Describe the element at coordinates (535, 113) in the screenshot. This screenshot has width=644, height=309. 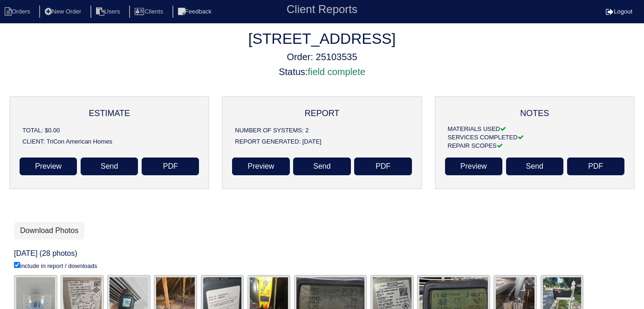
I see `div: NOTES` at that location.